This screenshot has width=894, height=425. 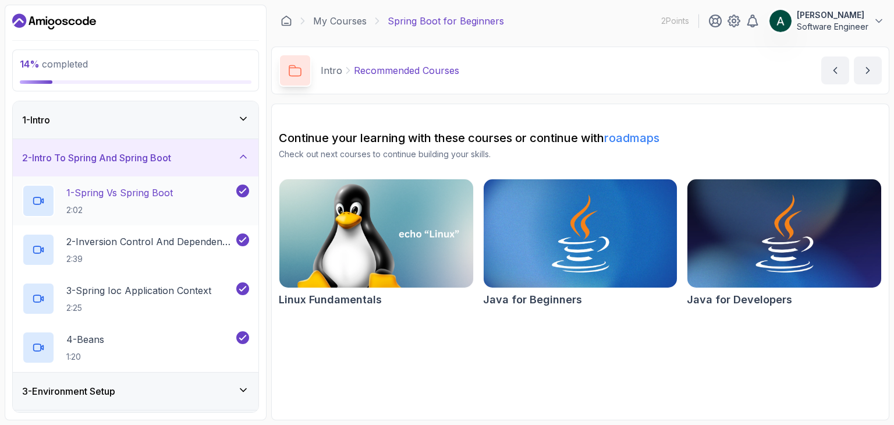 What do you see at coordinates (331, 70) in the screenshot?
I see `p: Intro` at bounding box center [331, 70].